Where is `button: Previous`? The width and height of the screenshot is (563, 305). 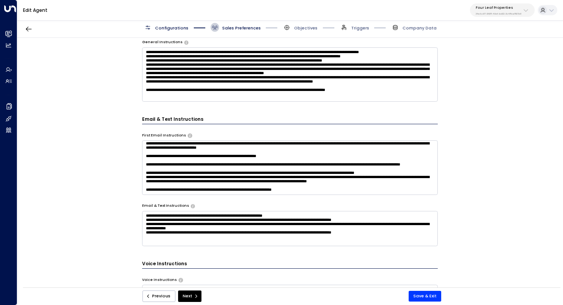
button: Previous is located at coordinates (159, 297).